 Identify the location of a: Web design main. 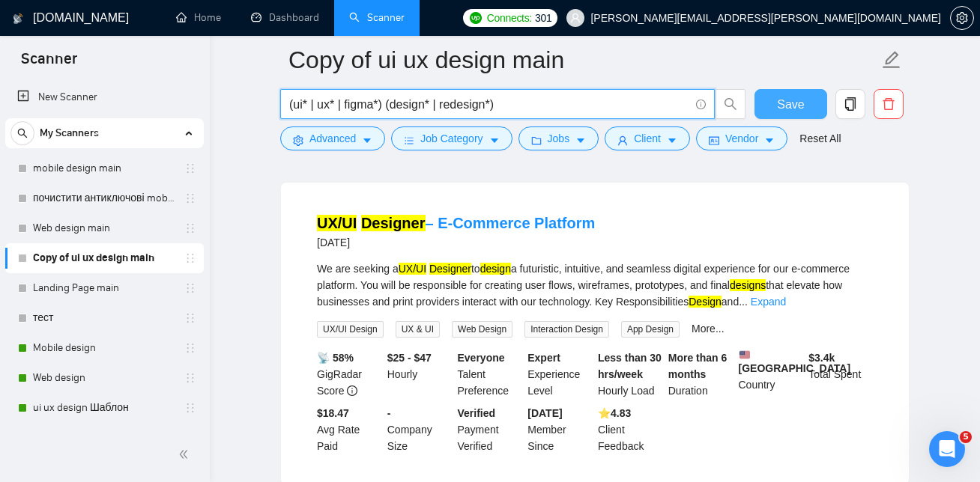
(104, 228).